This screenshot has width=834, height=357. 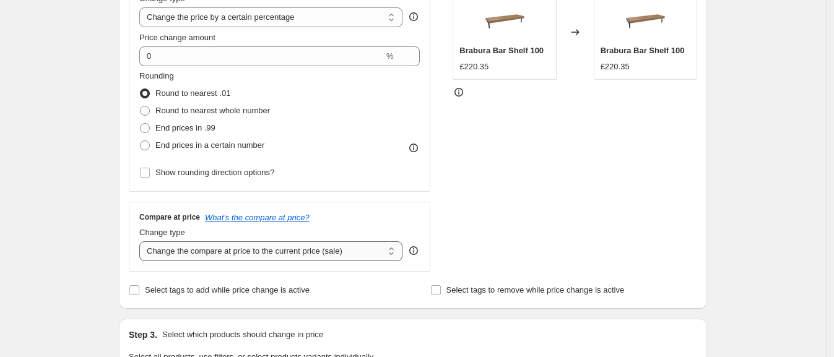 I want to click on p: Select which products should change in price, so click(x=243, y=335).